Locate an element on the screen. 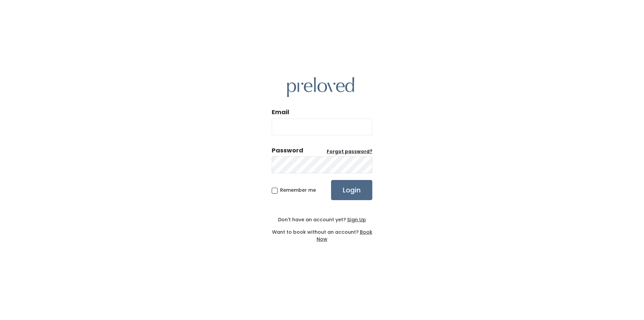  div: Want to book without an account? is located at coordinates (322, 232).